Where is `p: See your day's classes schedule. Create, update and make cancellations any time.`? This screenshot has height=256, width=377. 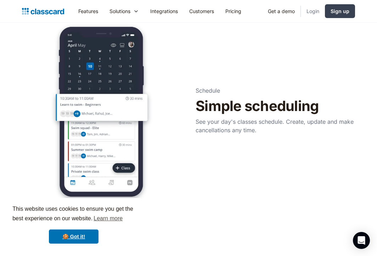 p: See your day's classes schedule. Create, update and make cancellations any time. is located at coordinates (275, 126).